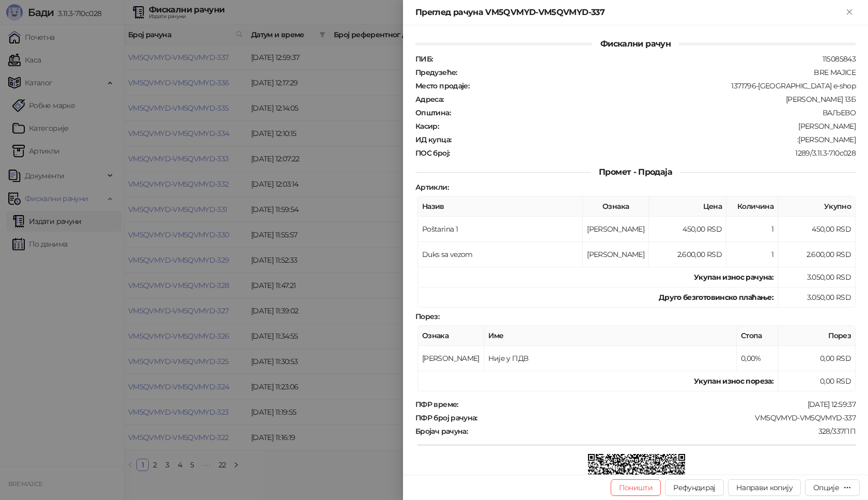 The image size is (868, 500). What do you see at coordinates (424, 59) in the screenshot?
I see `strong: ПИБ :` at bounding box center [424, 59].